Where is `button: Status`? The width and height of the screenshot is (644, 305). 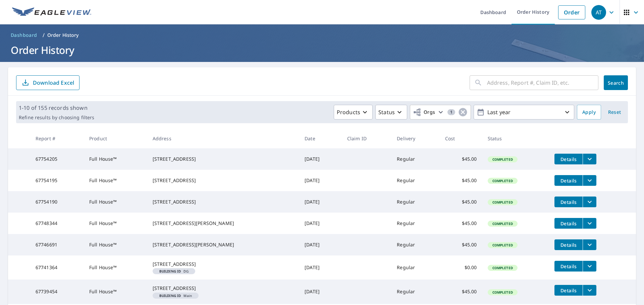 button: Status is located at coordinates (391, 112).